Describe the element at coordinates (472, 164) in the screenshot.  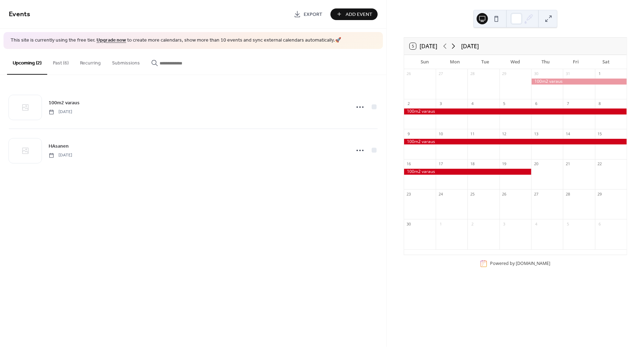
I see `div: 18` at that location.